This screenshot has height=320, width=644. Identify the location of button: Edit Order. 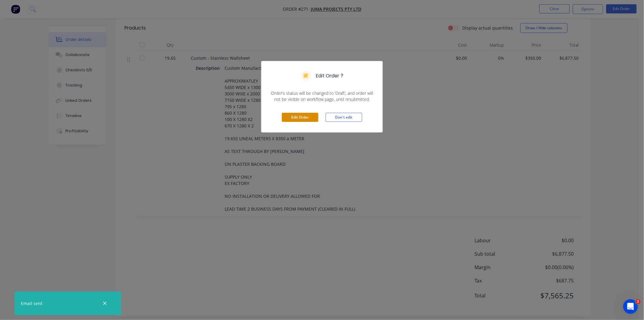
(300, 117).